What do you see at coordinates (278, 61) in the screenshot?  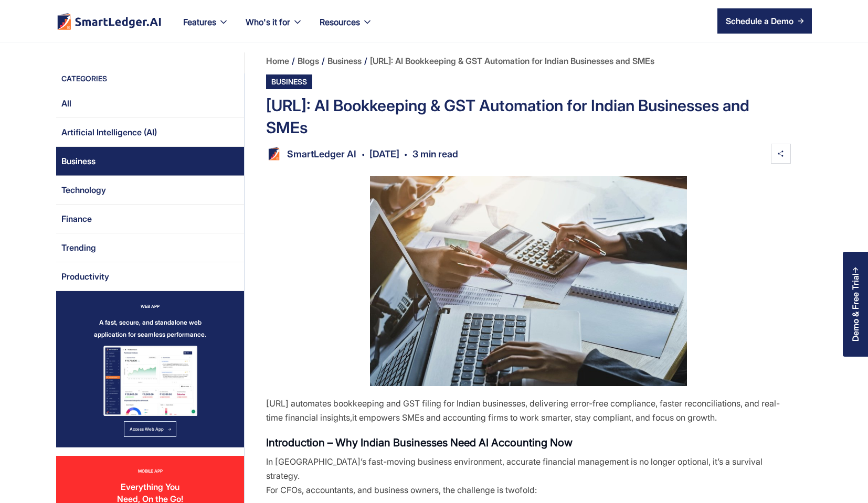 I see `a: Home` at bounding box center [278, 61].